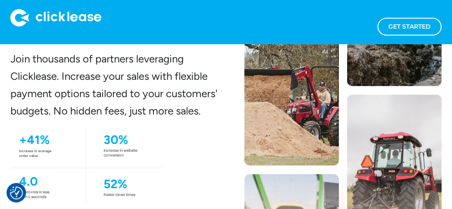  What do you see at coordinates (16, 193) in the screenshot?
I see `button: Consent Preferences` at bounding box center [16, 193].